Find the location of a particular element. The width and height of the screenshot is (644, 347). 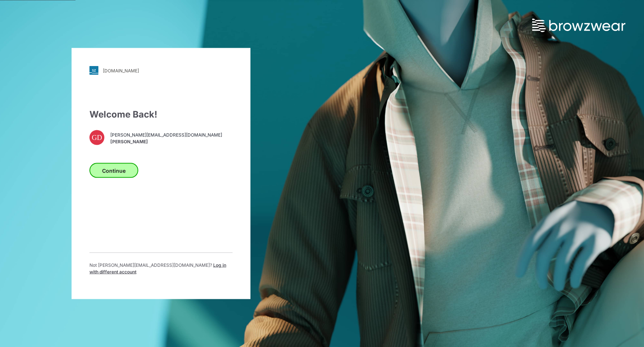

div: Welcome Back! is located at coordinates (161, 115).